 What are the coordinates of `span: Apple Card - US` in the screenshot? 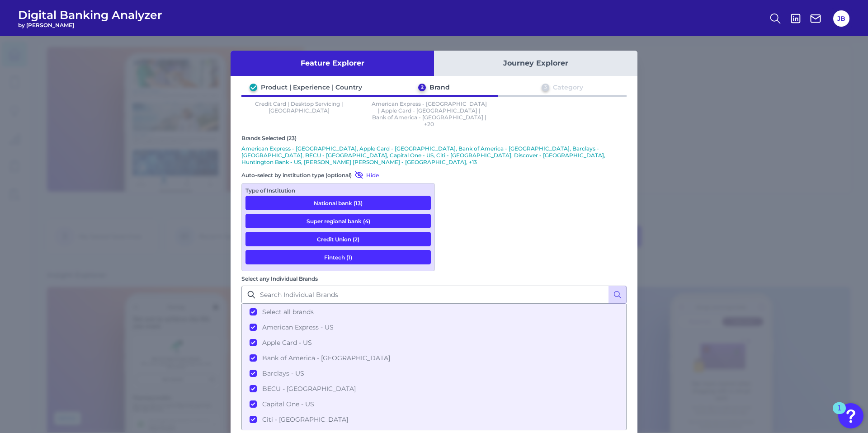 It's located at (287, 343).